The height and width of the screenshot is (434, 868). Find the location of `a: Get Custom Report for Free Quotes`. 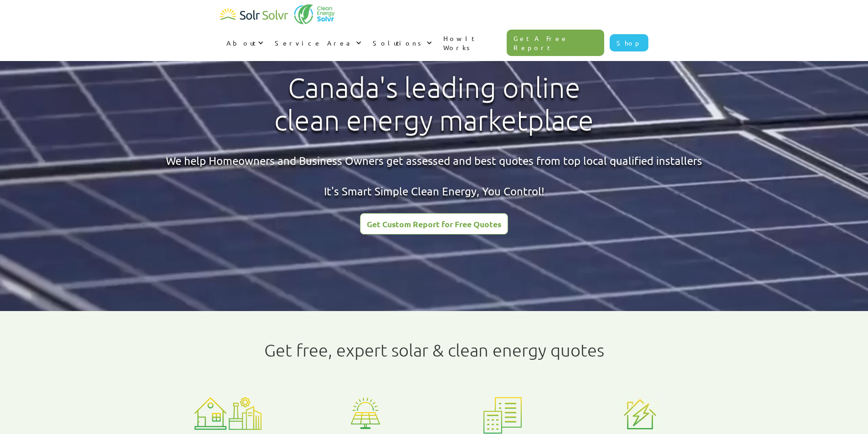

a: Get Custom Report for Free Quotes is located at coordinates (434, 224).